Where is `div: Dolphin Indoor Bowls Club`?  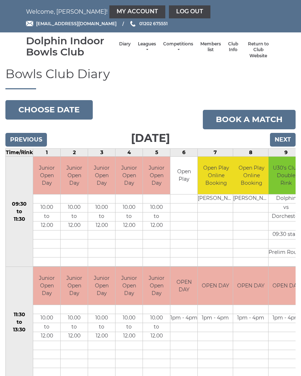 div: Dolphin Indoor Bowls Club is located at coordinates (71, 47).